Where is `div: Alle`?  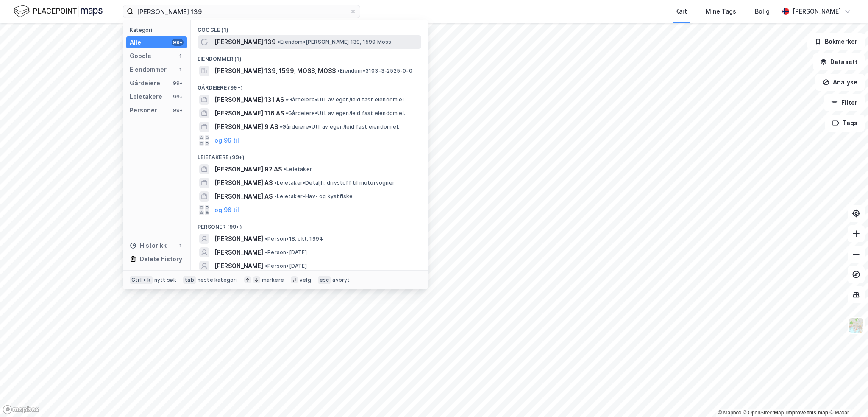 div: Alle is located at coordinates (135, 42).